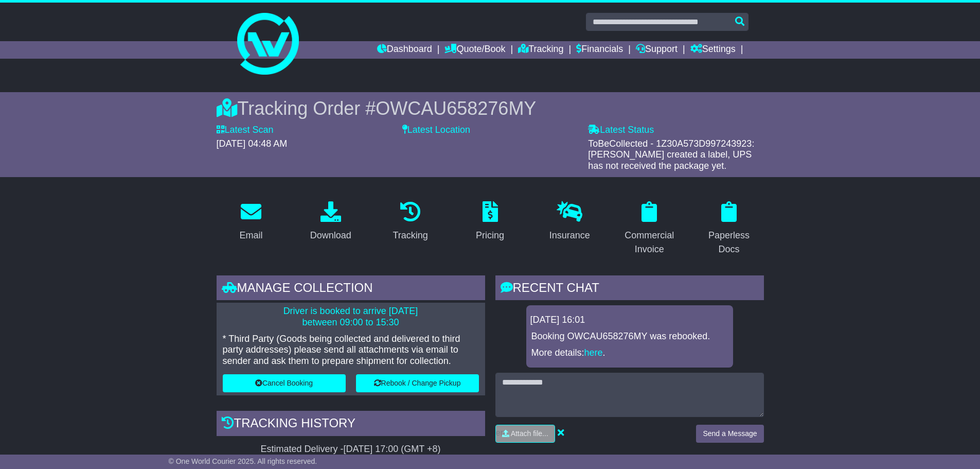 Image resolution: width=980 pixels, height=469 pixels. I want to click on a: Financials, so click(599, 50).